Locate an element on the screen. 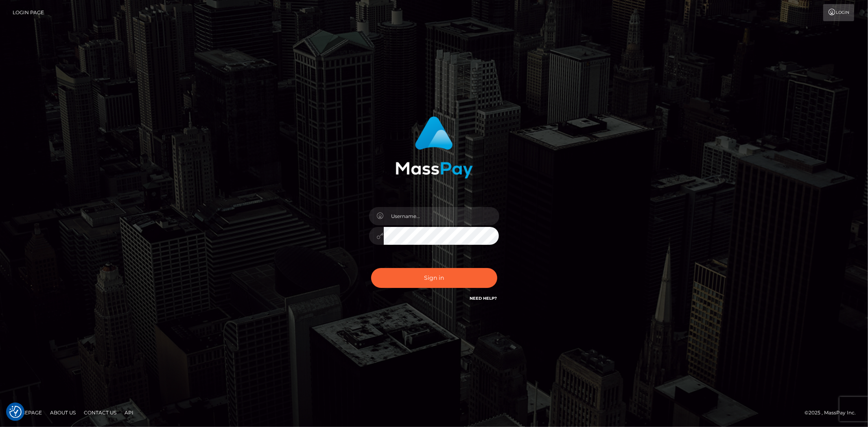 The height and width of the screenshot is (427, 868). a: Login is located at coordinates (838, 13).